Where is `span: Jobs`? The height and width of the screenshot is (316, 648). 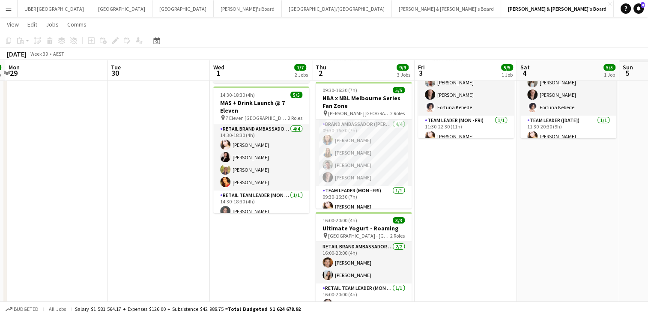 span: Jobs is located at coordinates (52, 24).